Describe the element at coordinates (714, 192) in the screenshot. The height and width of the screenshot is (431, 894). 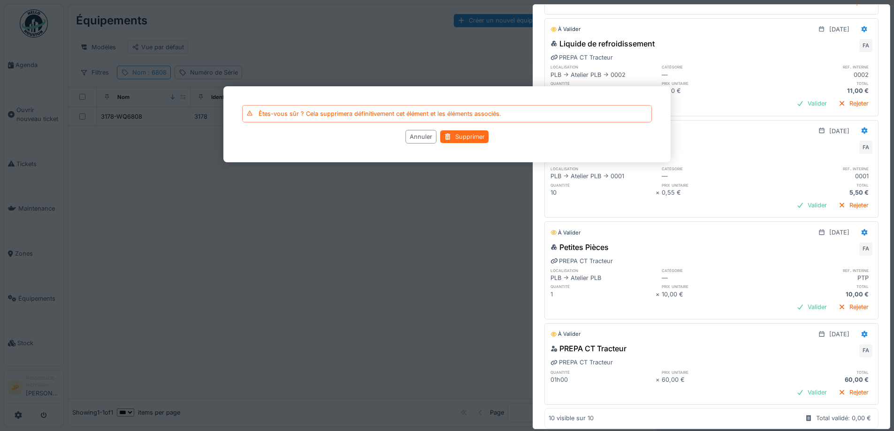
I see `div: 0,55 €` at that location.